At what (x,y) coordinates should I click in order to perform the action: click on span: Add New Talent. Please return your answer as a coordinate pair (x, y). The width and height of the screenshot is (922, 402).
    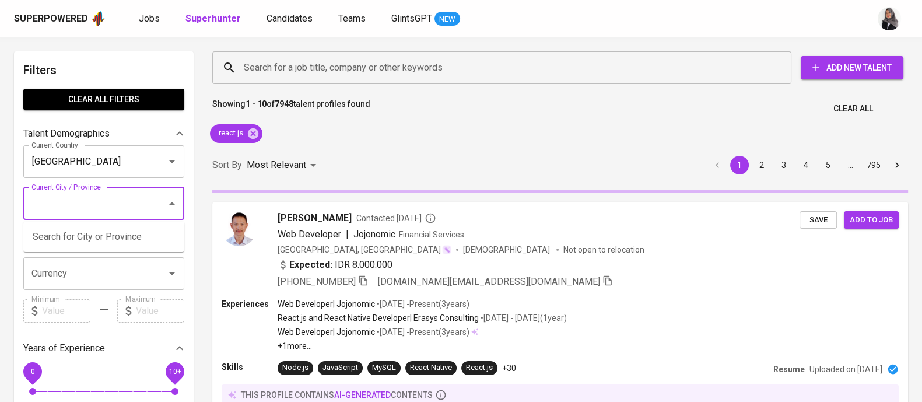
    Looking at the image, I should click on (852, 68).